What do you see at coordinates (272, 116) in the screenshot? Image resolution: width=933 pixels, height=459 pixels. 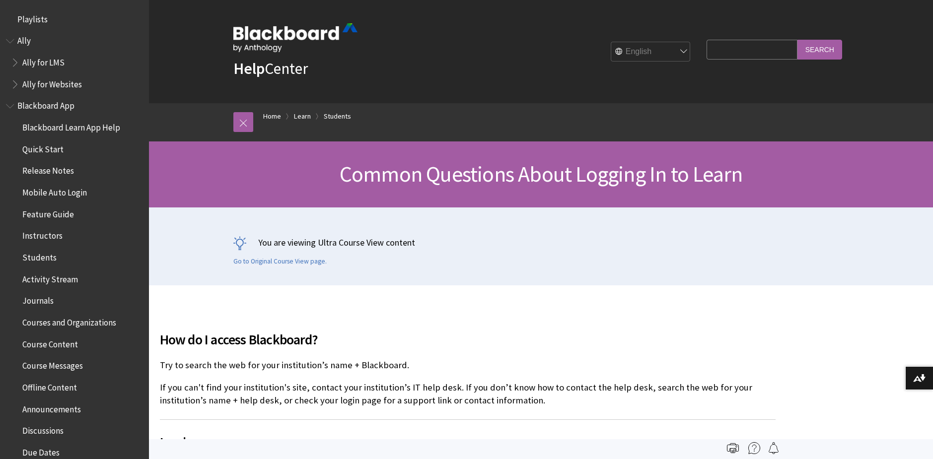 I see `a: Home` at bounding box center [272, 116].